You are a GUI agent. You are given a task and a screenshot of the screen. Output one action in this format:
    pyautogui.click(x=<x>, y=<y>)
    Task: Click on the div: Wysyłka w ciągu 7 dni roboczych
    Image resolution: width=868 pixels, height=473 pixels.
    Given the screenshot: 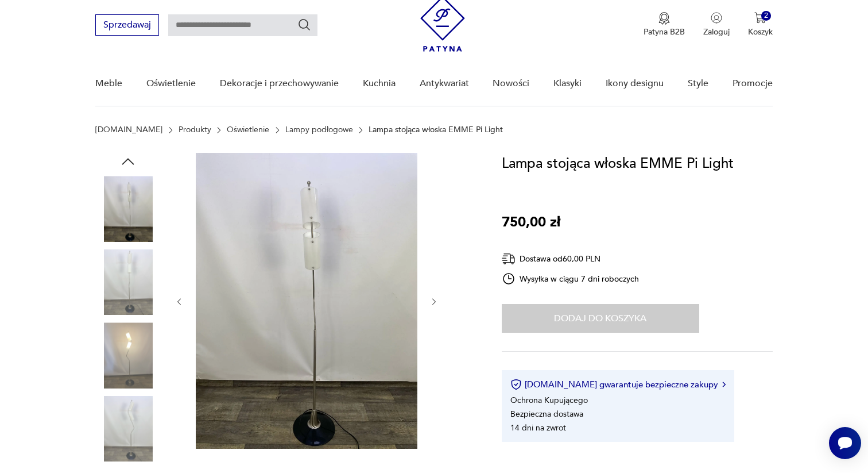 What is the action you would take?
    pyautogui.click(x=571, y=279)
    